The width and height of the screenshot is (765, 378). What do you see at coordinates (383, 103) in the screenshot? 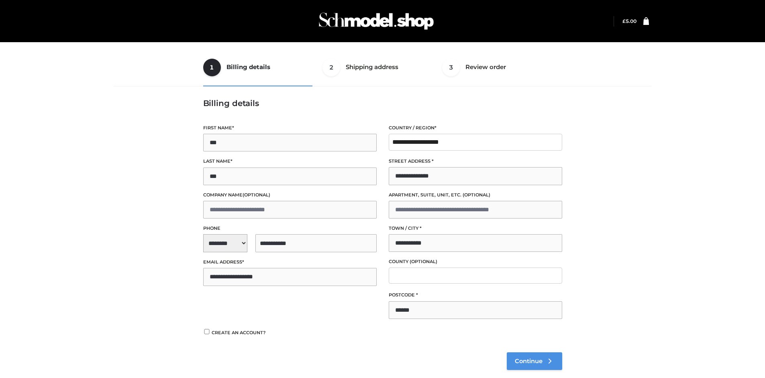
I see `h3: Billing details` at bounding box center [383, 103].